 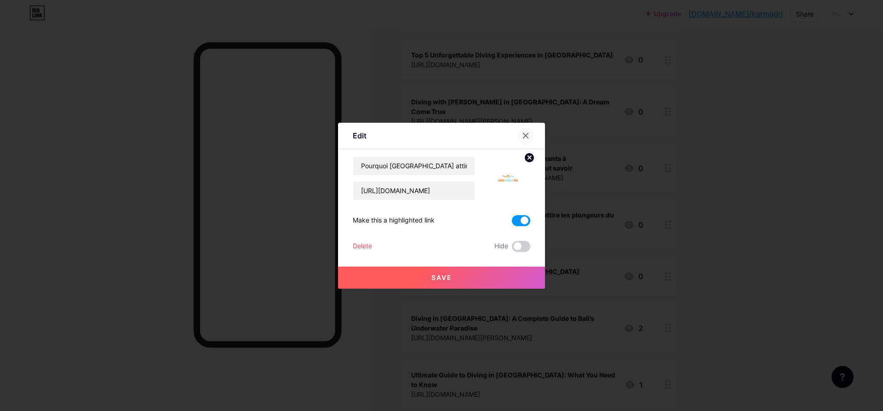 I want to click on img: link_thumbnail, so click(x=508, y=178).